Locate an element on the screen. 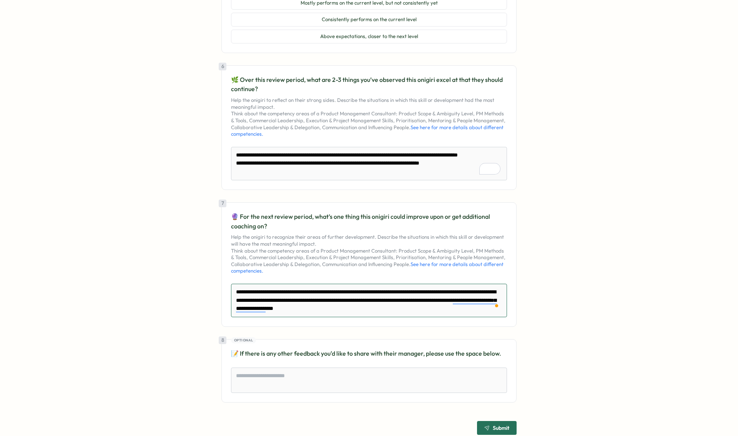 The height and width of the screenshot is (436, 738). button: Submit is located at coordinates (497, 428).